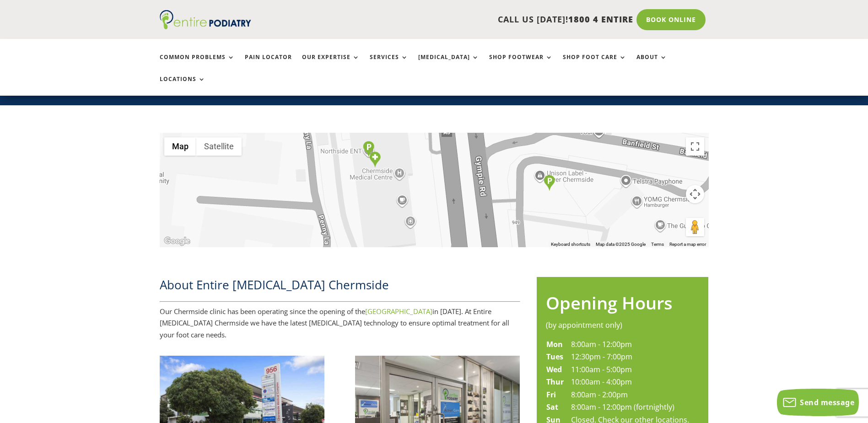 This screenshot has height=423, width=868. Describe the element at coordinates (601, 19) in the screenshot. I see `span: 1800 4 ENTIRE` at that location.